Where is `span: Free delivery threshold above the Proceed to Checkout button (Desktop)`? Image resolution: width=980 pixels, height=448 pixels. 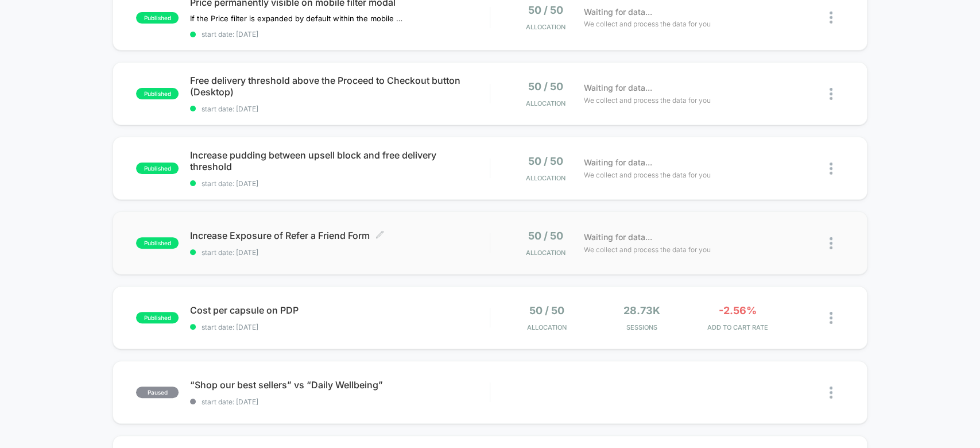
span: Free delivery threshold above the Proceed to Checkout button (Desktop) is located at coordinates (339, 86).